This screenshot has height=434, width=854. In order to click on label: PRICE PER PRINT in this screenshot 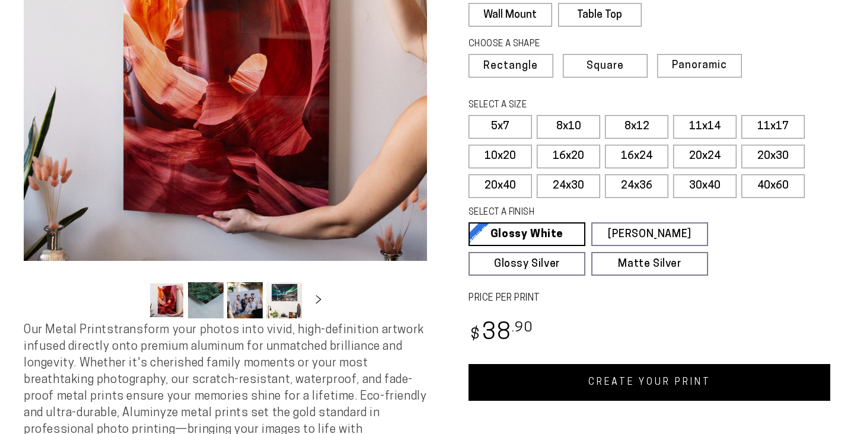, I will do `click(650, 298)`.